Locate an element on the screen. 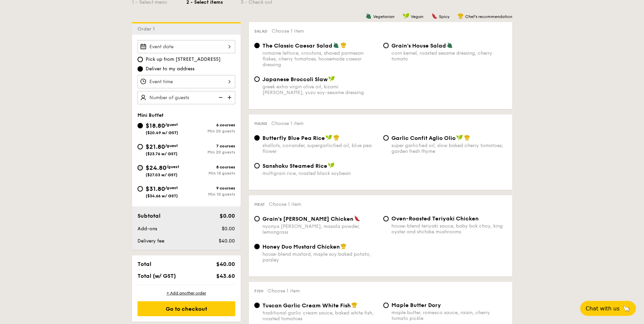 The height and width of the screenshot is (324, 644). div: Min 20 guests is located at coordinates (211, 152).